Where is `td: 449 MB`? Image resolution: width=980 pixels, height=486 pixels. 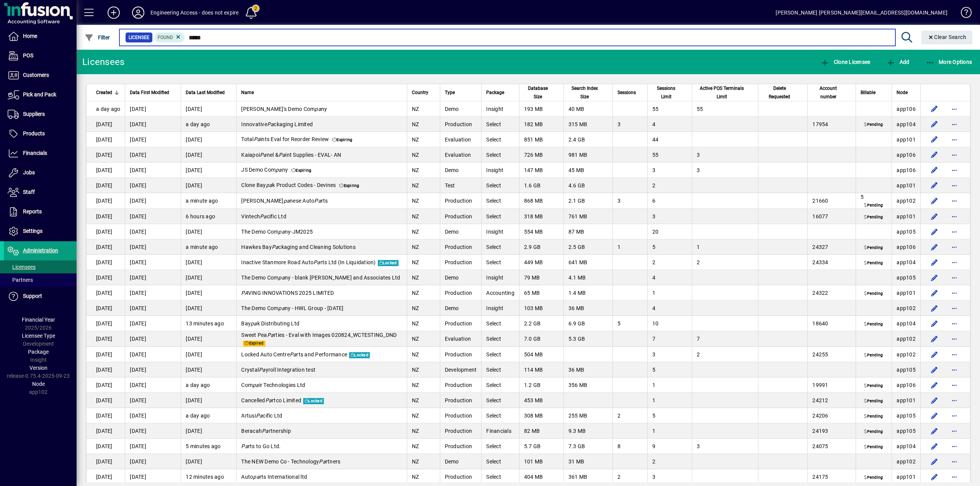
td: 449 MB is located at coordinates (541, 263).